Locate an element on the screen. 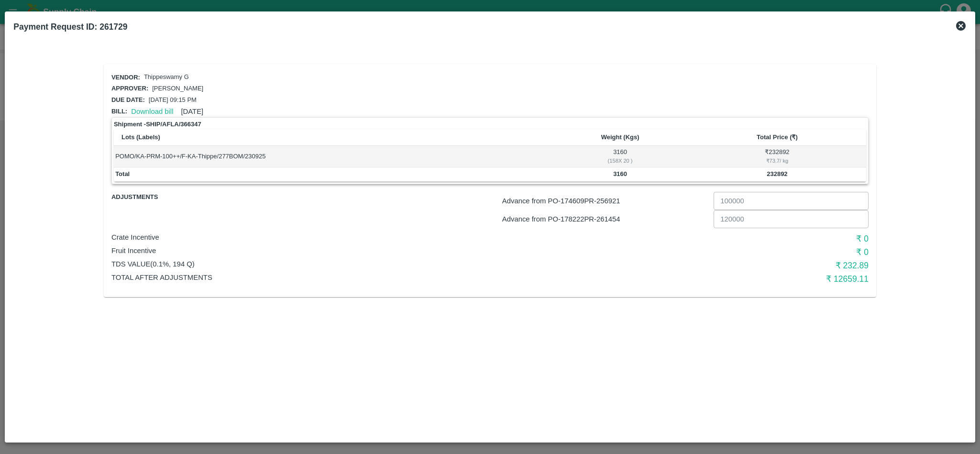 Image resolution: width=980 pixels, height=454 pixels. span: Due date: is located at coordinates (128, 99).